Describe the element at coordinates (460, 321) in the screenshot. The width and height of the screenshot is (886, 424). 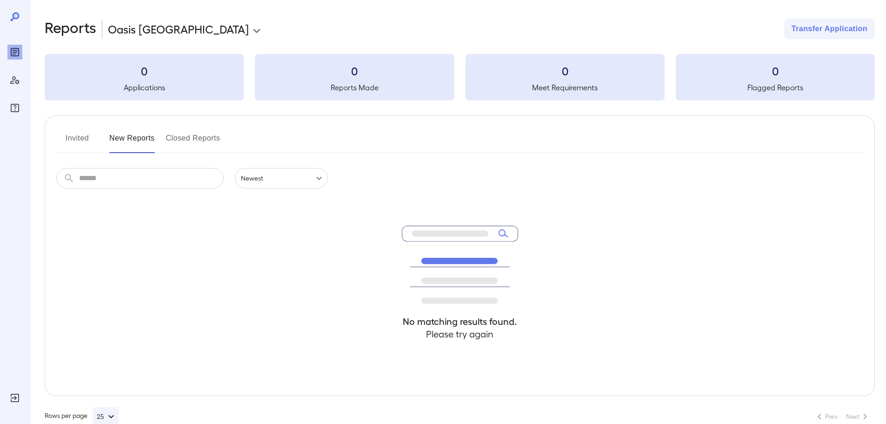
I see `h4: No matching results found.` at that location.